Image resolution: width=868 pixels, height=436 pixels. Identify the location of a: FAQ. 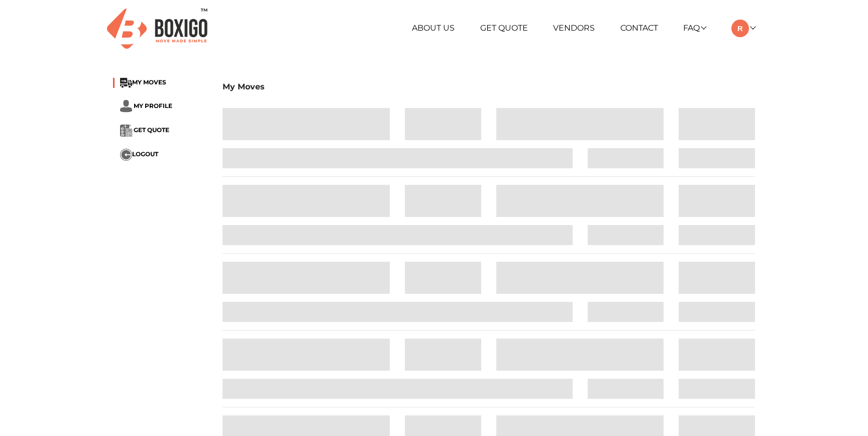
(694, 28).